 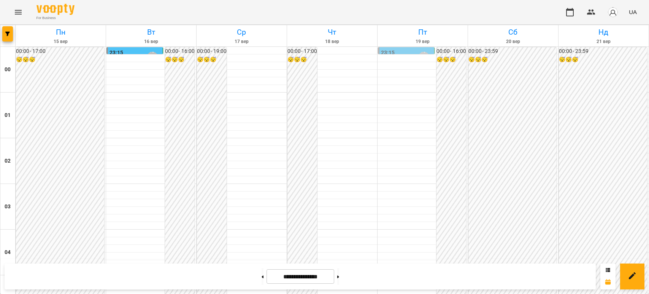 What do you see at coordinates (8, 70) in the screenshot?
I see `h6: 00` at bounding box center [8, 70].